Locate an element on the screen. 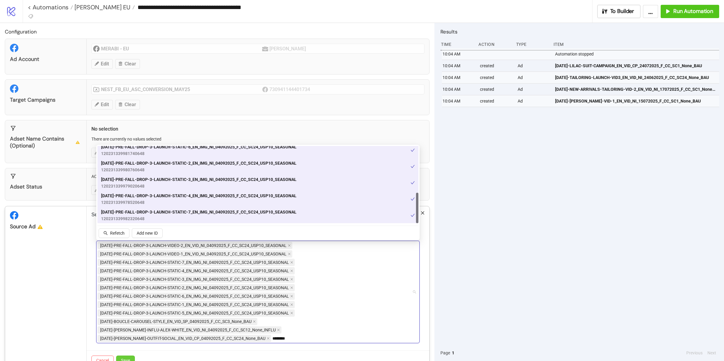 The image size is (724, 361). div: AD294-PRE-FALL-DROP-3-LAUNCH-STATIC-6_EN_IMG_NI_04092025_F_CC_SC24_USP10_SEASONAL is located at coordinates (258, 150).